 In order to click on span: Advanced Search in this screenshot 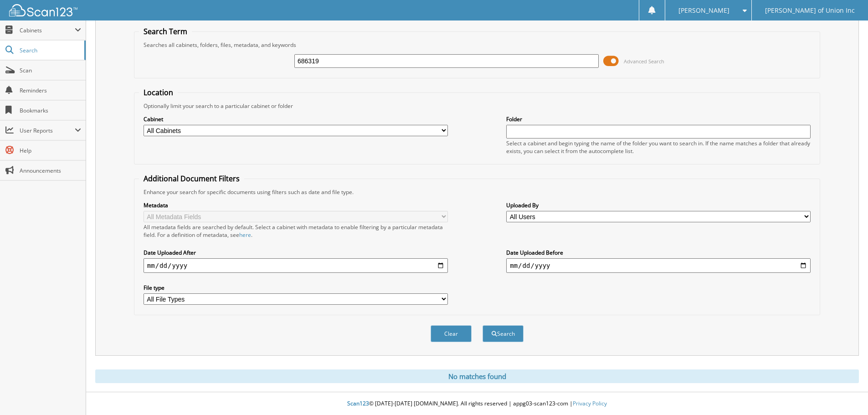, I will do `click(644, 61)`.